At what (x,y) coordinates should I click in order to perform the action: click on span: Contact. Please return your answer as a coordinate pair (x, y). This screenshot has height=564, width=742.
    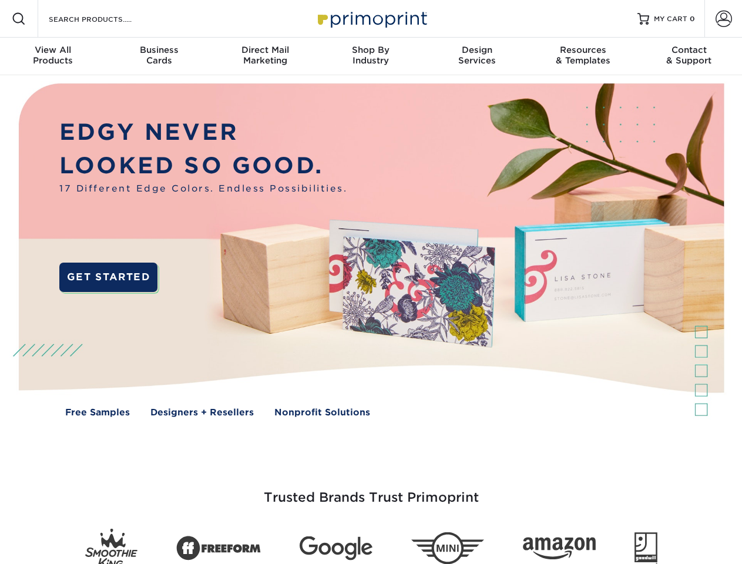
    Looking at the image, I should click on (689, 50).